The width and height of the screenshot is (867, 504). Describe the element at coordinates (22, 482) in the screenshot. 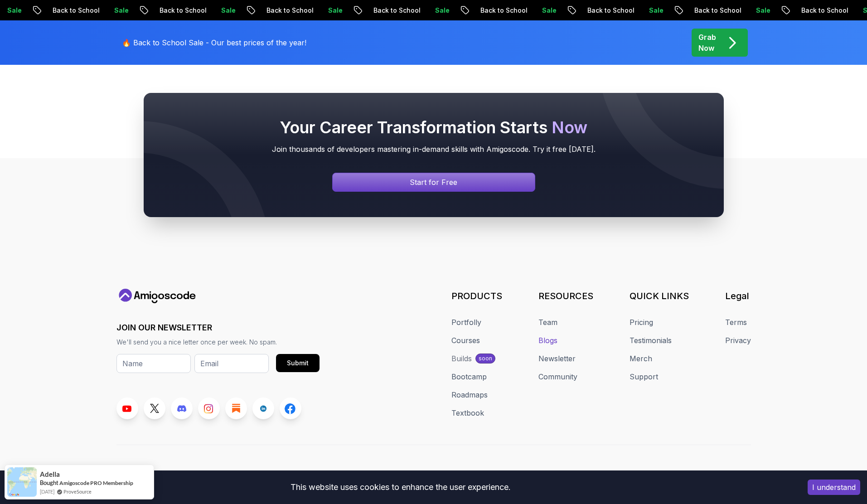

I see `img: provesource social proof notification image` at that location.